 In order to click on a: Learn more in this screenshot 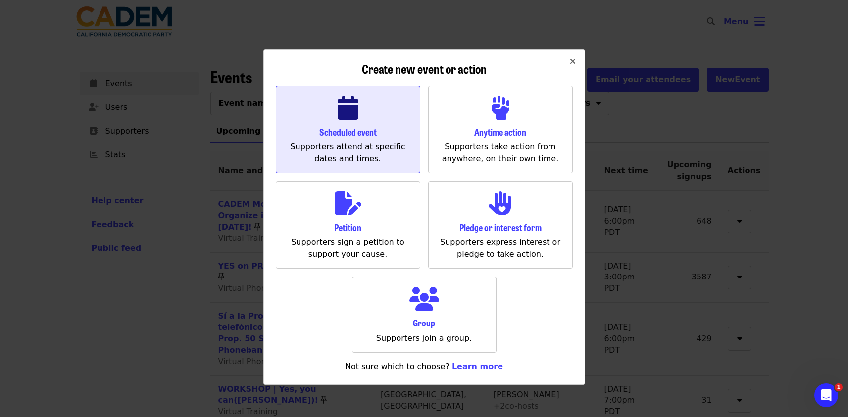, I will do `click(477, 366)`.